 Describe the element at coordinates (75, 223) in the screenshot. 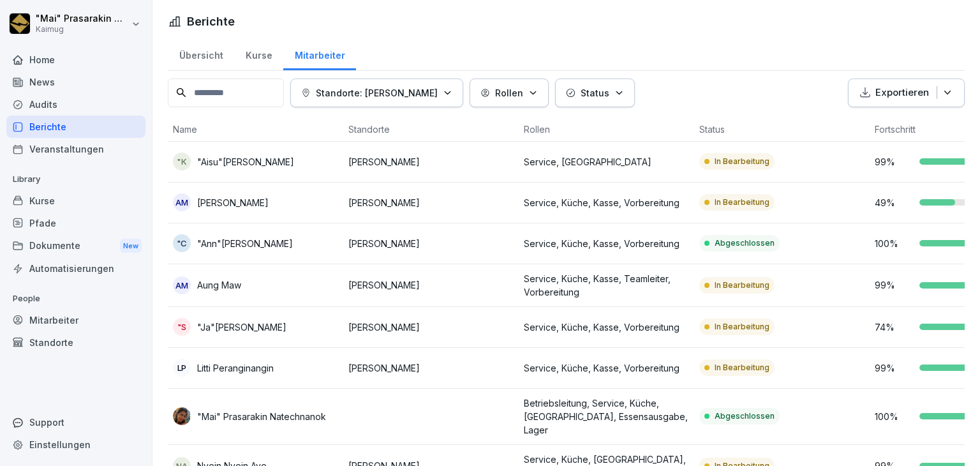

I see `div: Pfade` at that location.